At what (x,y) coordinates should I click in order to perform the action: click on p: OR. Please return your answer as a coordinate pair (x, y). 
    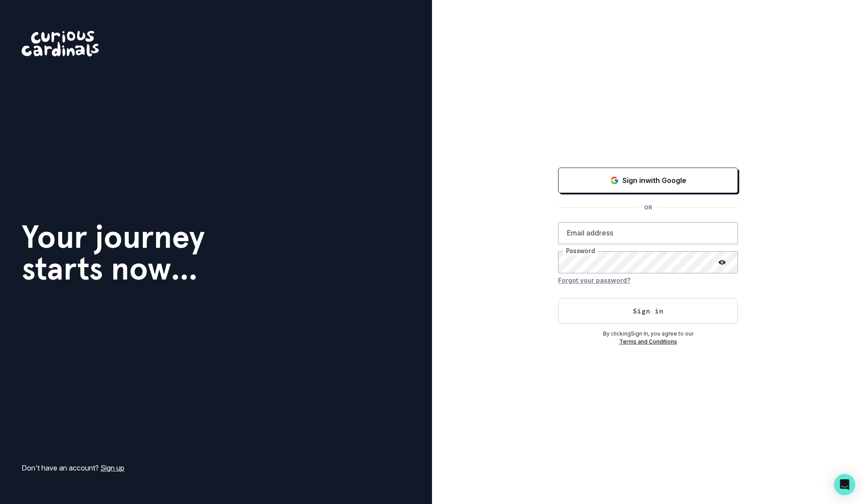
    Looking at the image, I should click on (648, 208).